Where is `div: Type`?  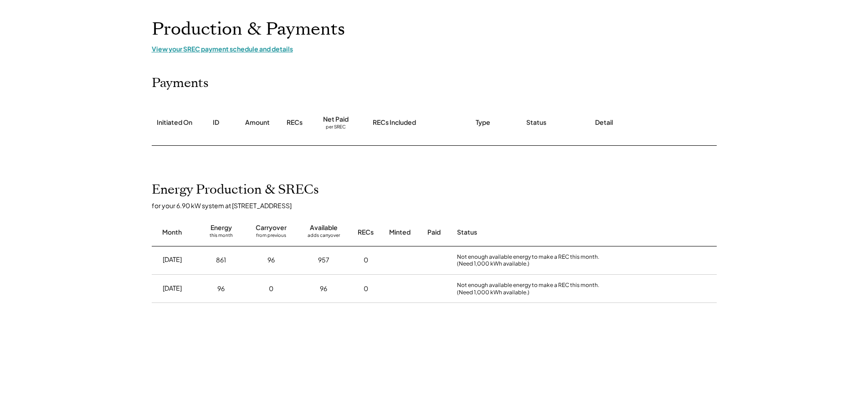 div: Type is located at coordinates (483, 123).